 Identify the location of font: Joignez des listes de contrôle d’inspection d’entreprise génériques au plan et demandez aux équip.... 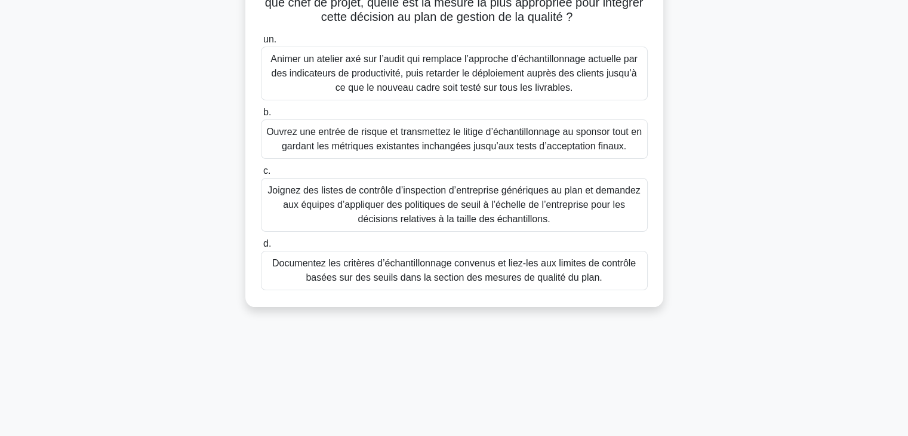
(454, 204).